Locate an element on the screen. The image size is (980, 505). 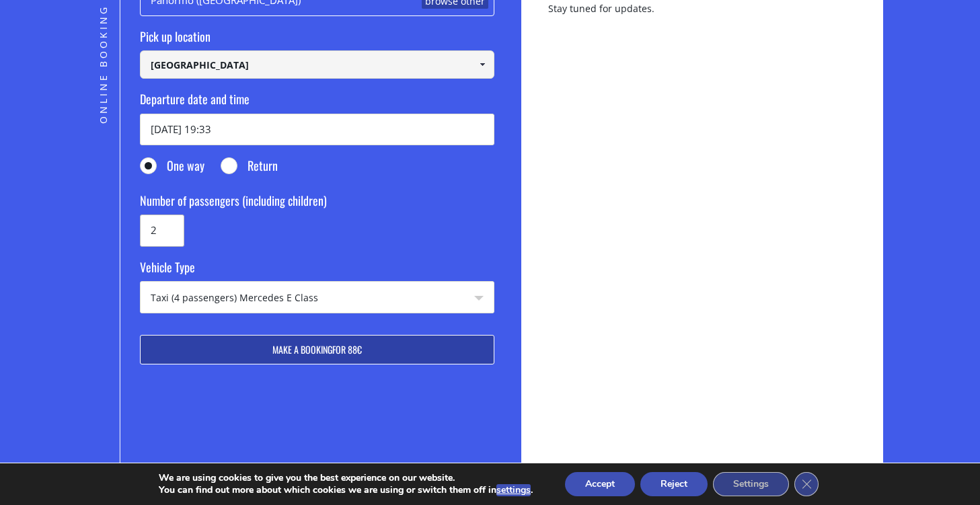
p: We are using cookies to give you the best experience on our website. is located at coordinates (346, 478).